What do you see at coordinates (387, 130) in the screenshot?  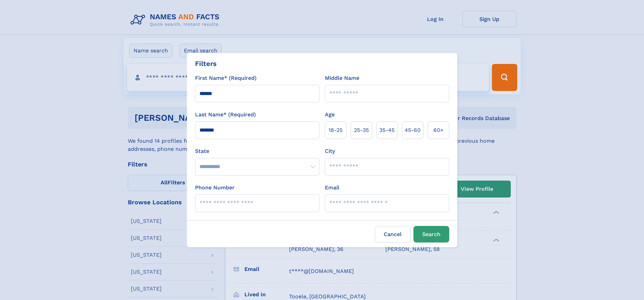 I see `span: 35‑45` at bounding box center [387, 130].